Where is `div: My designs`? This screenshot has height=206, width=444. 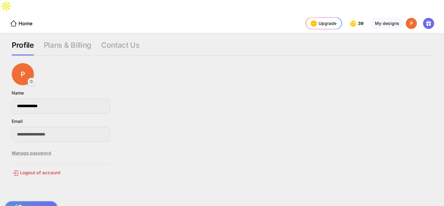 div: My designs is located at coordinates (387, 23).